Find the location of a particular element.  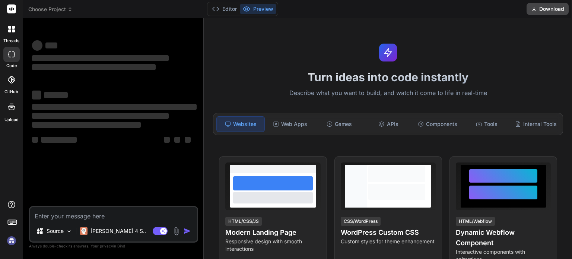

span: privacy is located at coordinates (106, 246).